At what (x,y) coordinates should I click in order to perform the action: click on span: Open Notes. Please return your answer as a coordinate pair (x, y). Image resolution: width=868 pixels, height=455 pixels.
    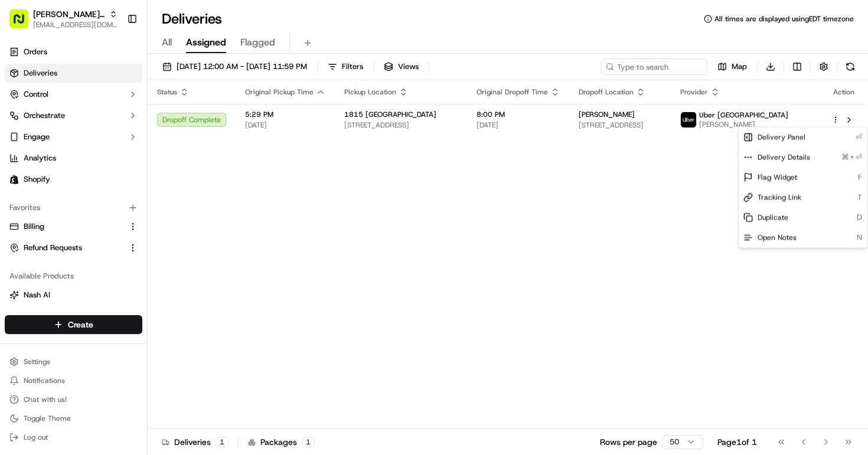
    Looking at the image, I should click on (777, 238).